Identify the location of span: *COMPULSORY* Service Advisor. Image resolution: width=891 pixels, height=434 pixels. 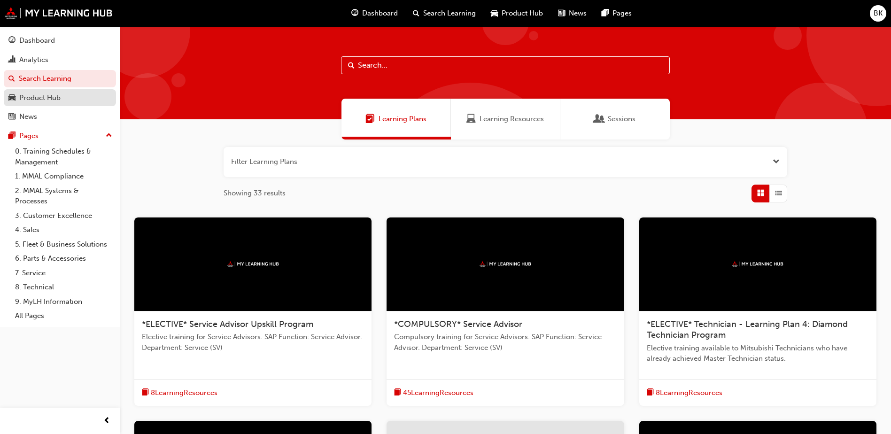
(458, 324).